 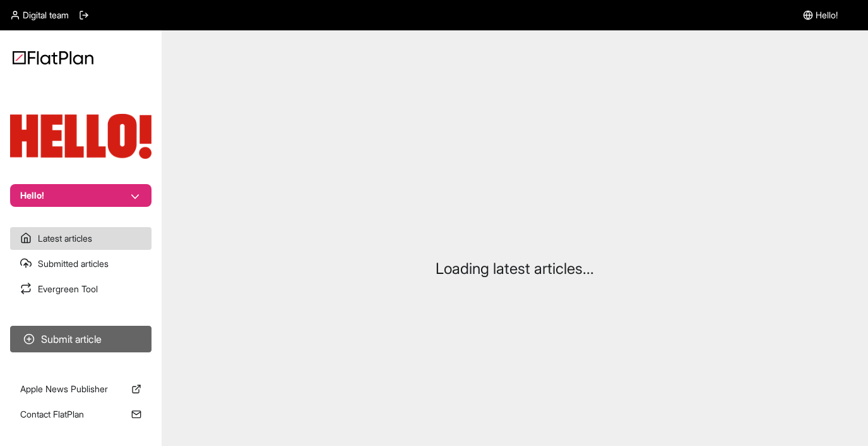 What do you see at coordinates (81, 264) in the screenshot?
I see `a: Submitted articles` at bounding box center [81, 264].